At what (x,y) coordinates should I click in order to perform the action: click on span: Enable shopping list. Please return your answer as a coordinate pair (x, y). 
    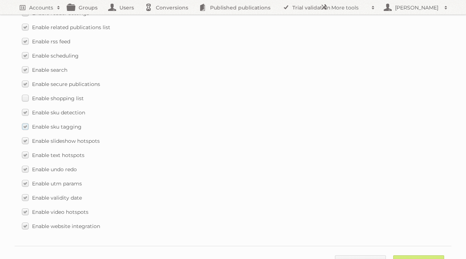
    Looking at the image, I should click on (58, 98).